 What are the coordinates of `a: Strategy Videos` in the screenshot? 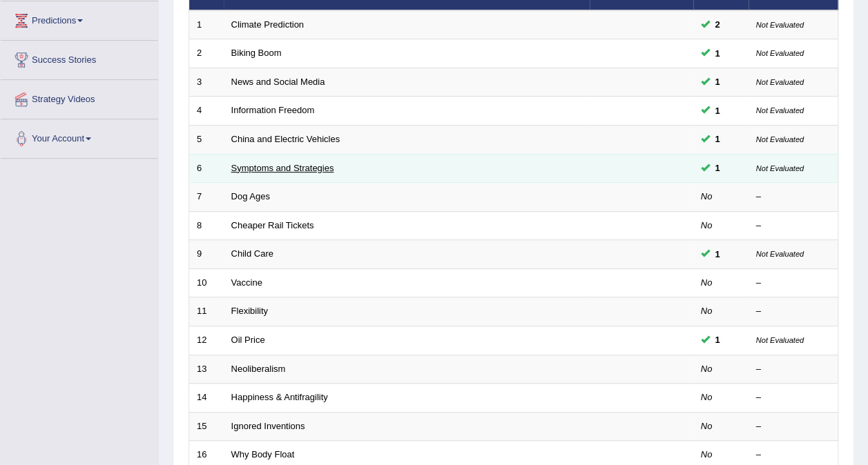 It's located at (80, 97).